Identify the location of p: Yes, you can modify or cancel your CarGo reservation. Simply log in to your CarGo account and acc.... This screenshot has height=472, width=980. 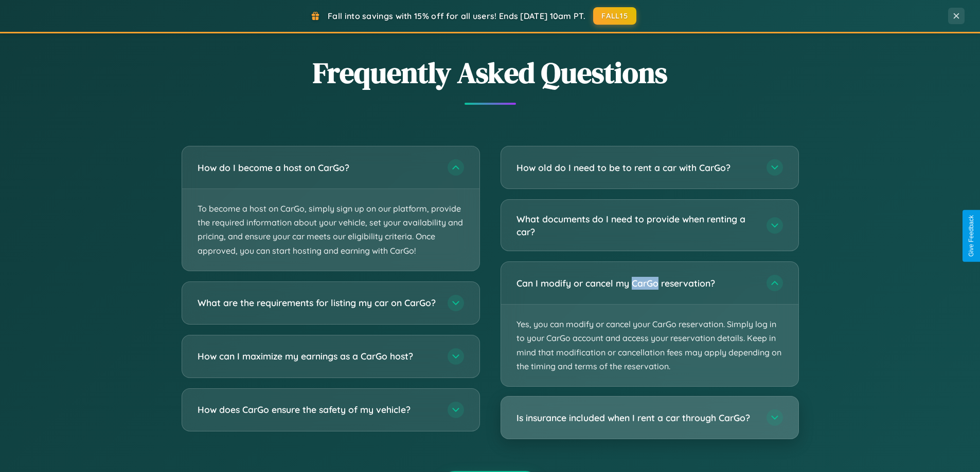
(650, 345).